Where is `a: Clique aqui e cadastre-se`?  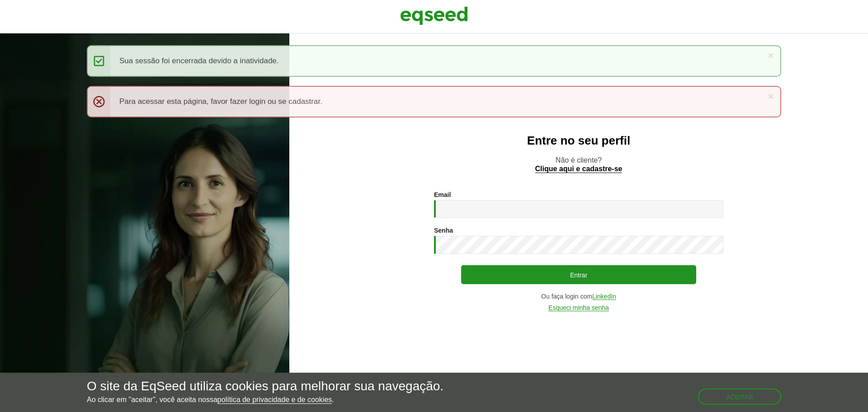
a: Clique aqui e cadastre-se is located at coordinates (578, 169).